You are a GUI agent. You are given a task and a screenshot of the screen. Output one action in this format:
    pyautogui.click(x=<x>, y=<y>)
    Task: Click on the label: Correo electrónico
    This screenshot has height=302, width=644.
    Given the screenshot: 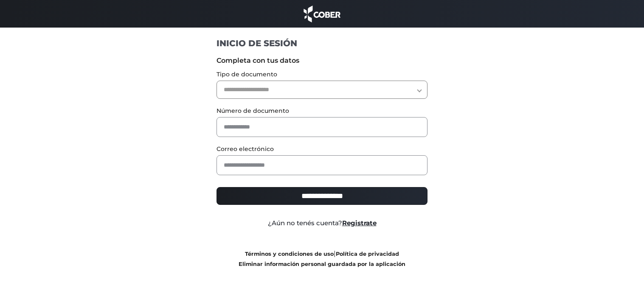 What is the action you would take?
    pyautogui.click(x=322, y=149)
    